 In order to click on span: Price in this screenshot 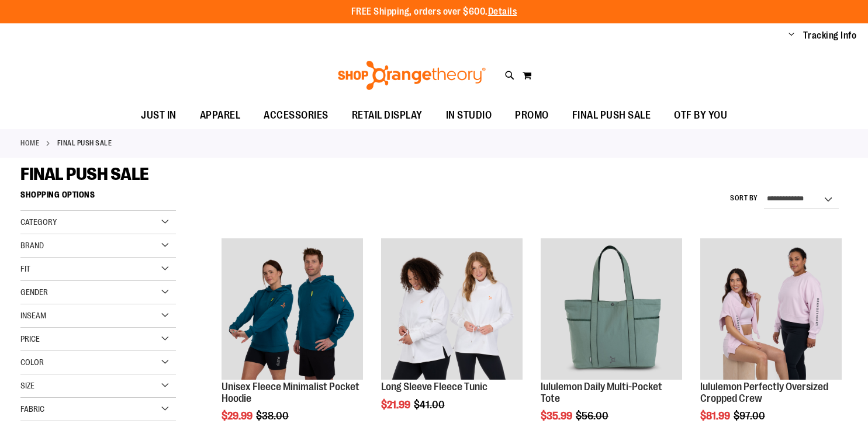, I will do `click(30, 339)`.